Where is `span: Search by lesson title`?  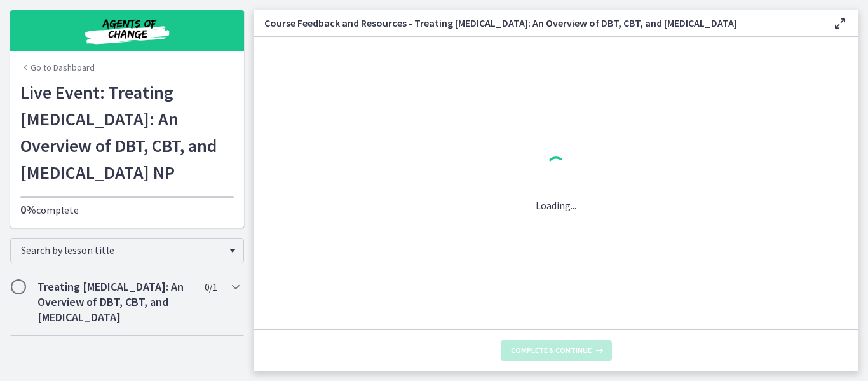
span: Search by lesson title is located at coordinates (122, 250).